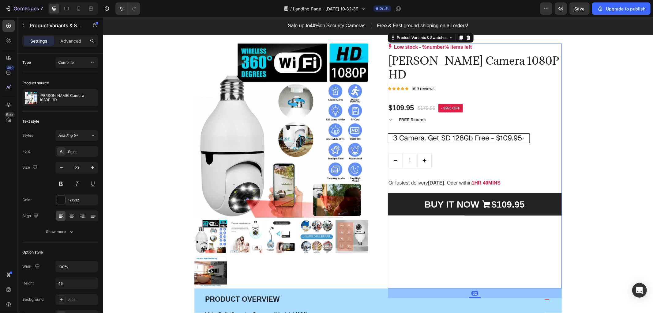  Describe the element at coordinates (383, 165) in the screenshot. I see `strong: 1HR 40MINS` at that location.